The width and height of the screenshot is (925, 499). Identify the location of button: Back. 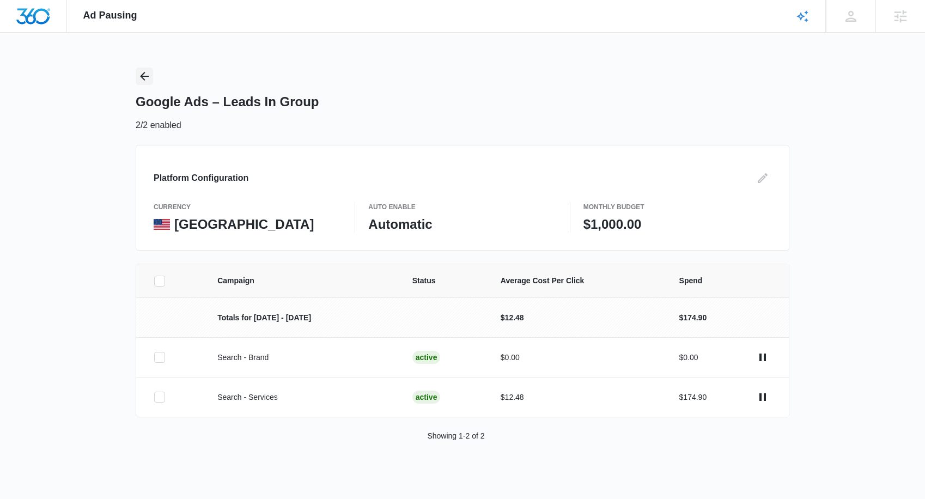
(144, 76).